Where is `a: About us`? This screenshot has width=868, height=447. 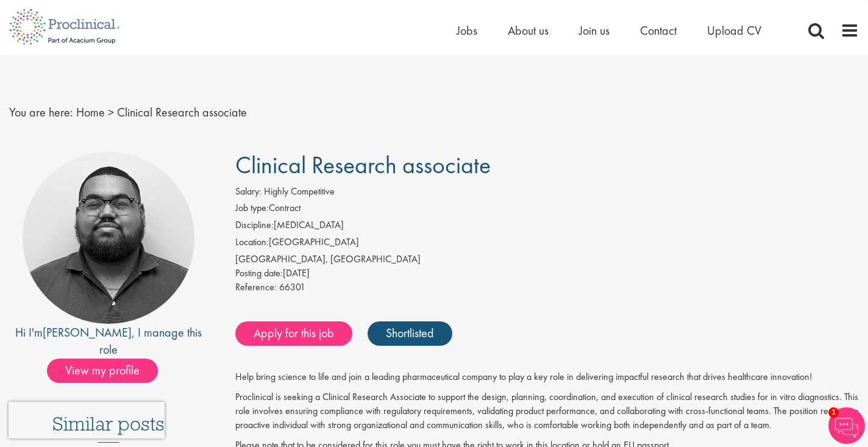 a: About us is located at coordinates (529, 30).